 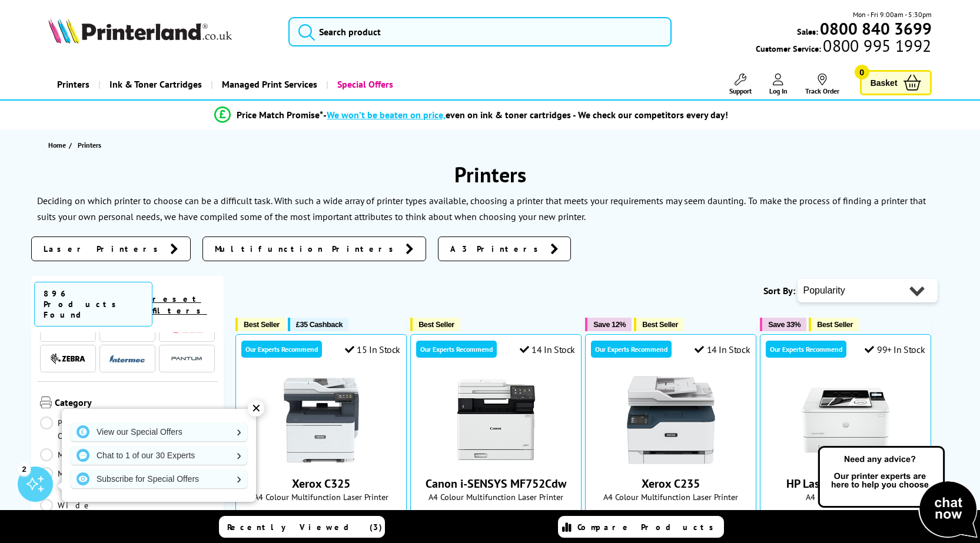 I want to click on a: Laser Printers, so click(x=111, y=249).